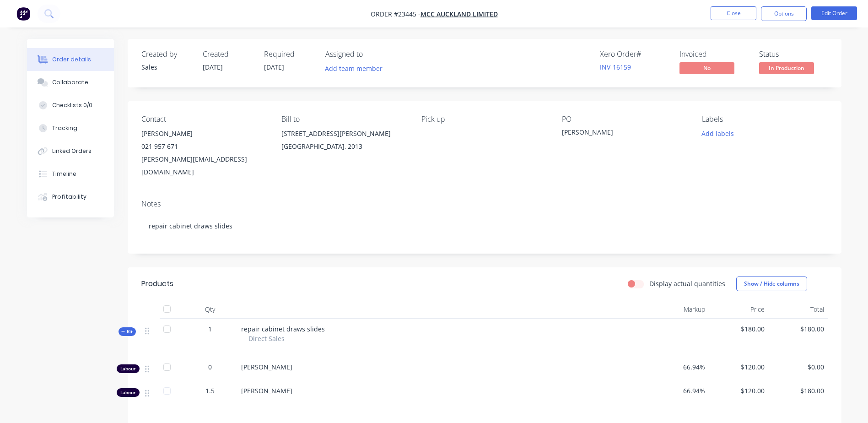 The image size is (868, 423). What do you see at coordinates (167, 67) in the screenshot?
I see `div: Sales` at bounding box center [167, 67].